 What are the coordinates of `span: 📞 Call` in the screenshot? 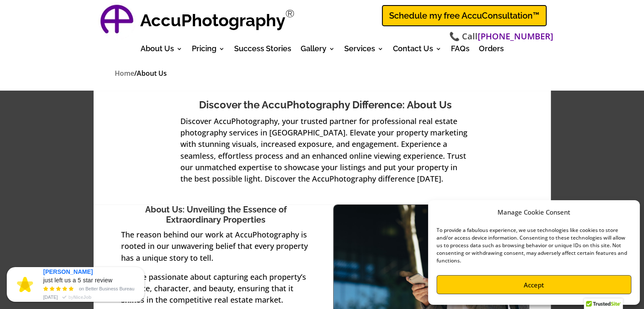 It's located at (501, 36).